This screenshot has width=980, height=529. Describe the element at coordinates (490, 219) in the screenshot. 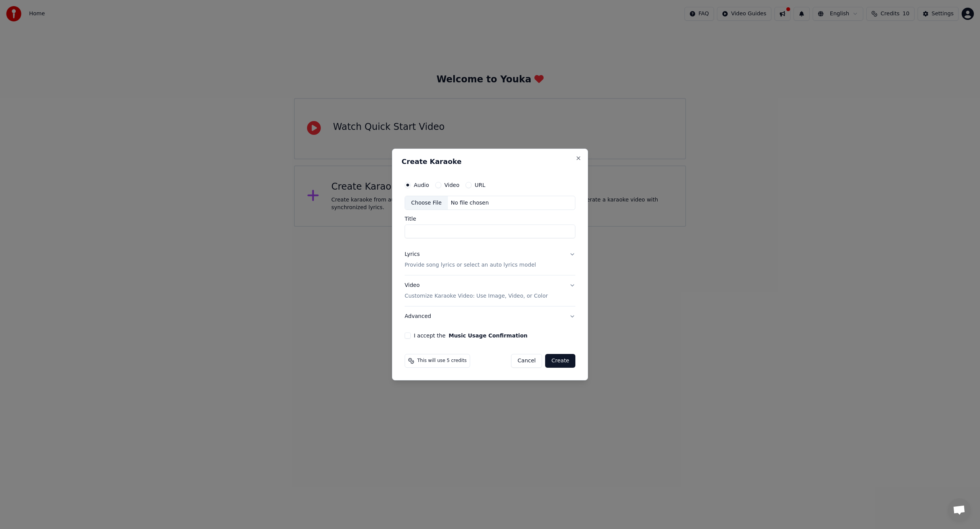

I see `label: Title` at that location.